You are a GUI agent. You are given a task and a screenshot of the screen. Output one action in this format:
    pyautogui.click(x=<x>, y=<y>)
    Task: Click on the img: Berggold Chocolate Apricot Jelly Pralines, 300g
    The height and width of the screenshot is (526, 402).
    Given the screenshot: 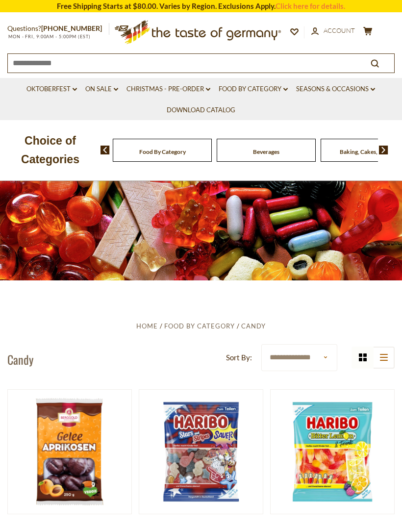 What is the action you would take?
    pyautogui.click(x=70, y=452)
    